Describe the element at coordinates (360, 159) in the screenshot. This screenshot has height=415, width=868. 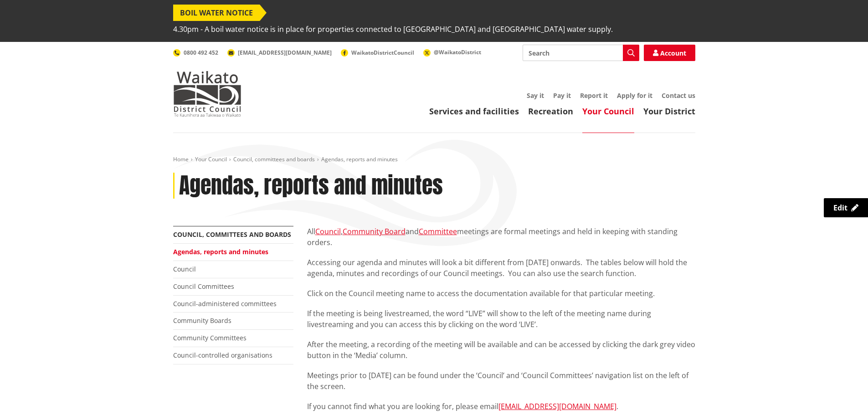
I see `span: Agendas, reports and minutes` at that location.